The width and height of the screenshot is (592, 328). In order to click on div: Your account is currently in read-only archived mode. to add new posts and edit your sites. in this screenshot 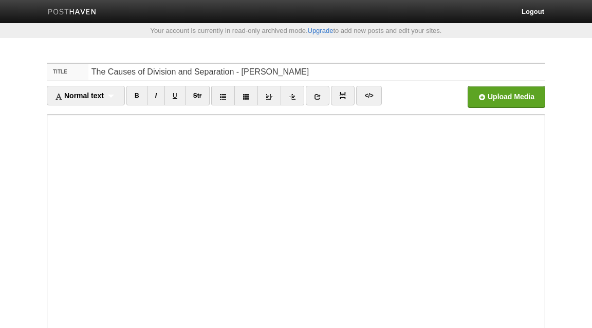, I will do `click(296, 30)`.